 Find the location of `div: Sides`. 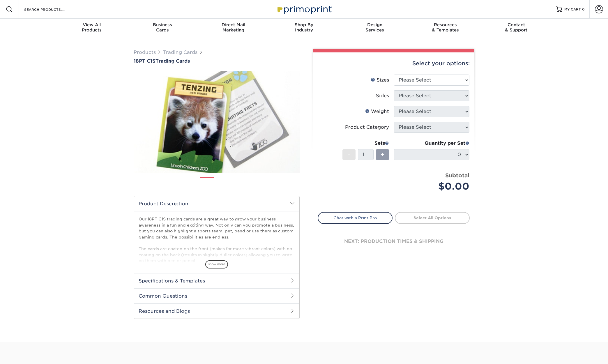

div: Sides is located at coordinates (382, 96).